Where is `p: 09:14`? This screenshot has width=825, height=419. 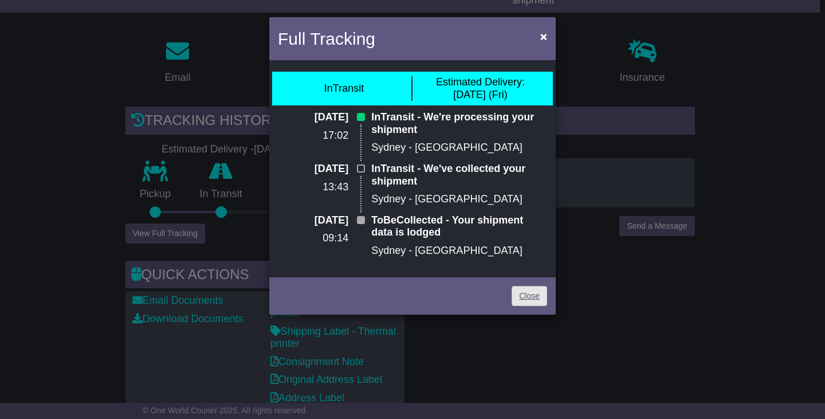 p: 09:14 is located at coordinates (313, 238).